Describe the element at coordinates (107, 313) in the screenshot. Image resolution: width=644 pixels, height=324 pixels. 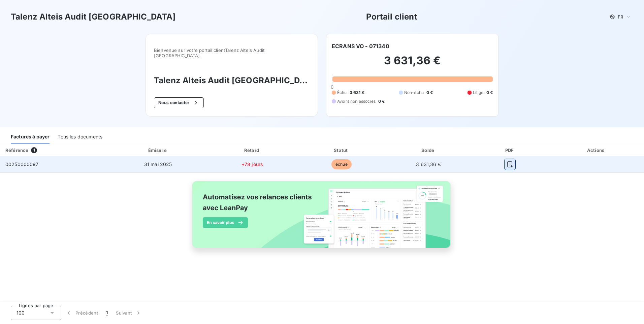
I see `button: 1` at that location.